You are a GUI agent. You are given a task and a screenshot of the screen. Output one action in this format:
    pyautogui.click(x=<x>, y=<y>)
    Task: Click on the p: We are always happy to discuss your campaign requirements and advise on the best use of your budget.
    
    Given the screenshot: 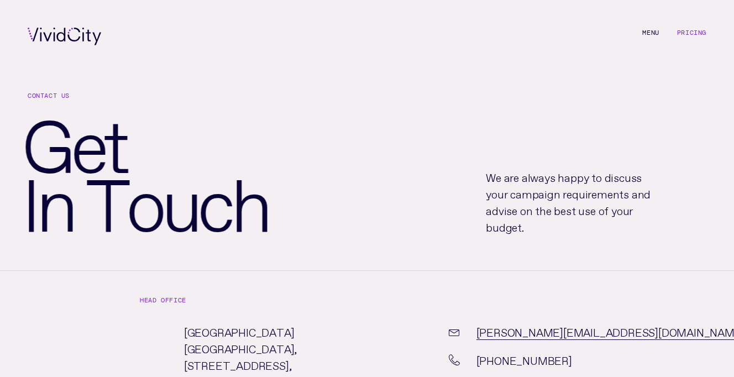 What is the action you would take?
    pyautogui.click(x=572, y=202)
    